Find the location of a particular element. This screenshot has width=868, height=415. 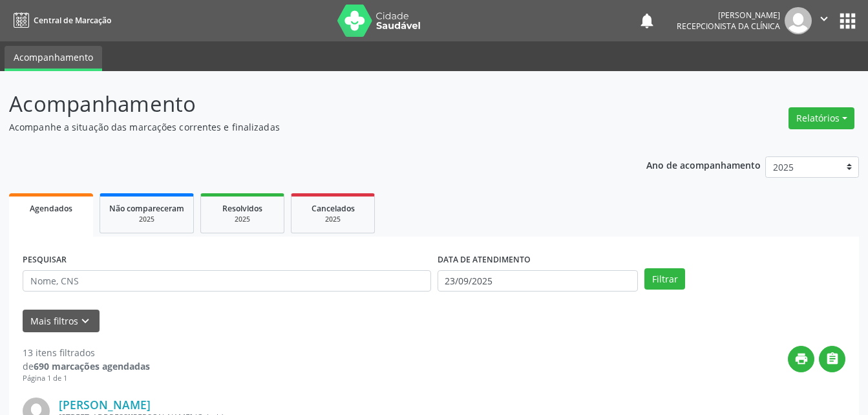

span: Recepcionista da clínica is located at coordinates (729, 26).